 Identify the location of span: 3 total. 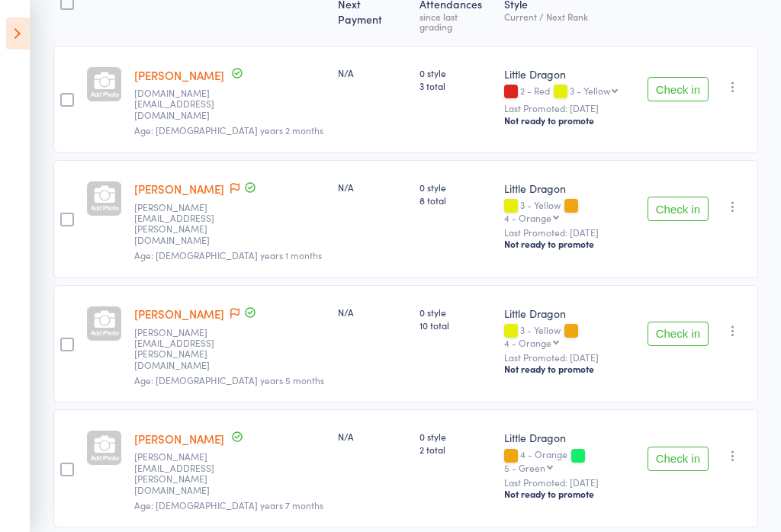
(456, 85).